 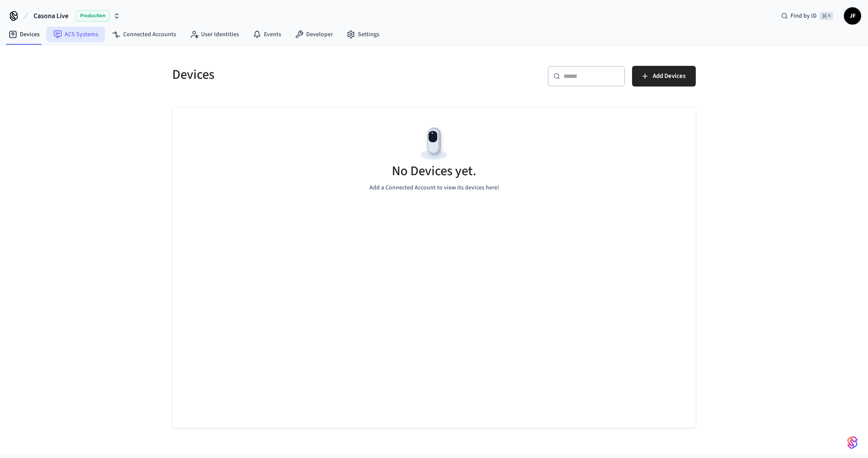 I want to click on span: Find by ID, so click(x=803, y=16).